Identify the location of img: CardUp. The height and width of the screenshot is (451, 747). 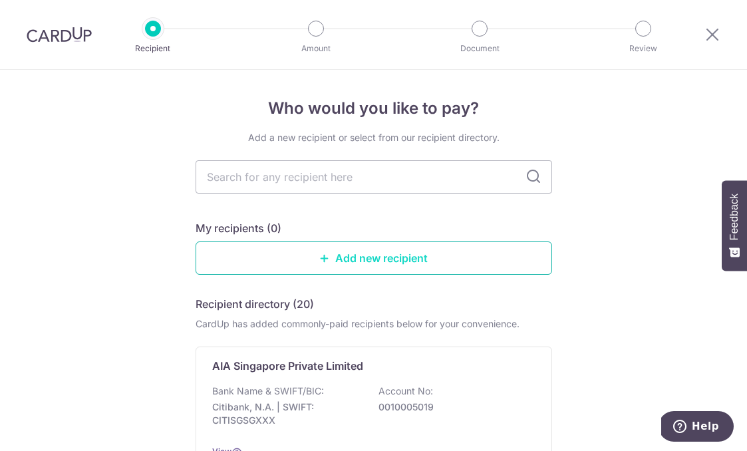
(59, 35).